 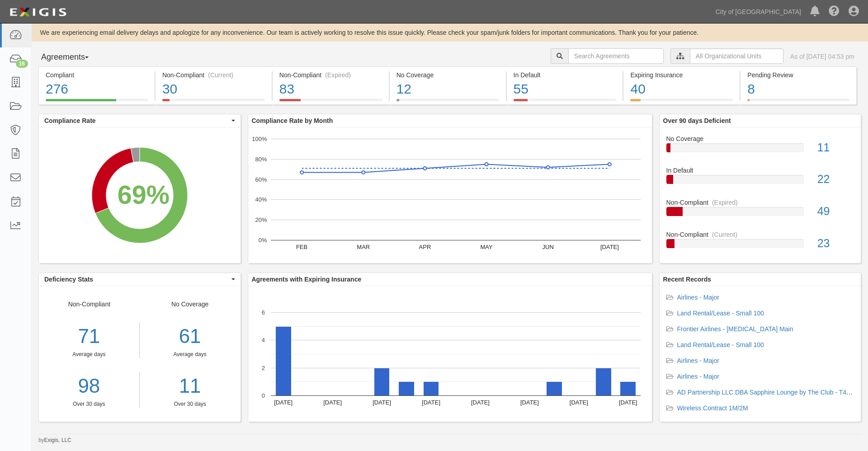 What do you see at coordinates (261, 179) in the screenshot?
I see `text: 60%` at bounding box center [261, 179].